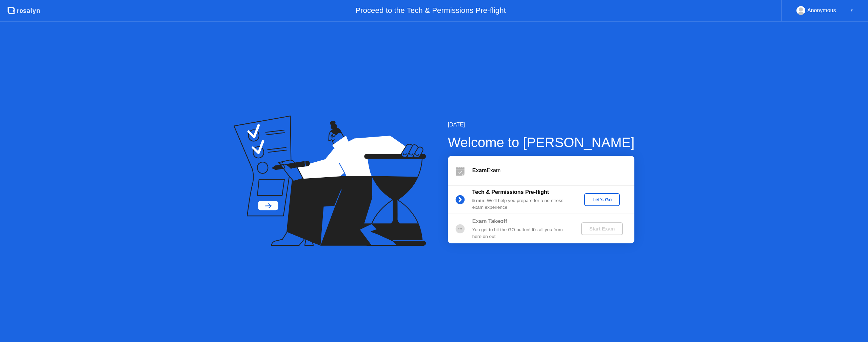  I want to click on div: Anonymous, so click(822, 10).